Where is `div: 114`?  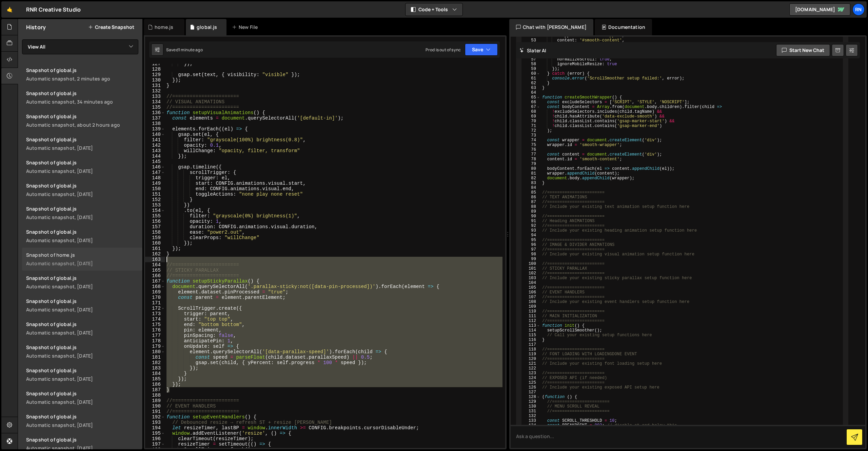 div: 114 is located at coordinates (531, 330).